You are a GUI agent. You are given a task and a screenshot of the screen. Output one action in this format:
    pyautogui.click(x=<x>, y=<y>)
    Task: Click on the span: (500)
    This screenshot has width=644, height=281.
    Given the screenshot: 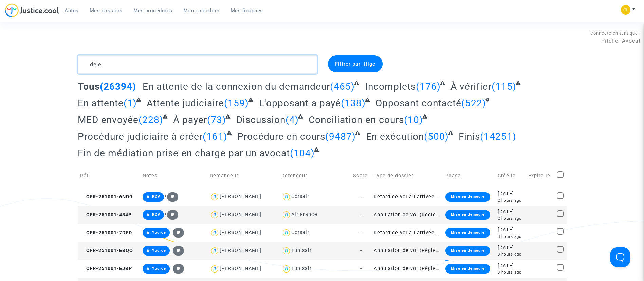 What is the action you would take?
    pyautogui.click(x=436, y=136)
    